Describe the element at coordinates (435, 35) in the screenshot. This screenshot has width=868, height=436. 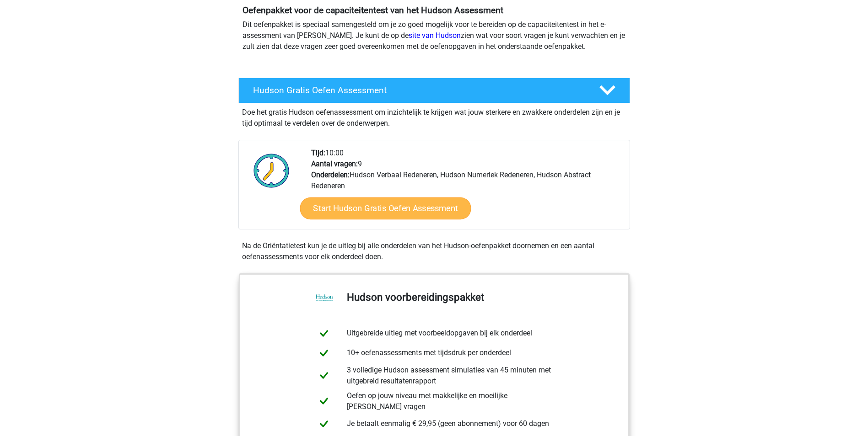
I see `a: site van Hudson` at that location.